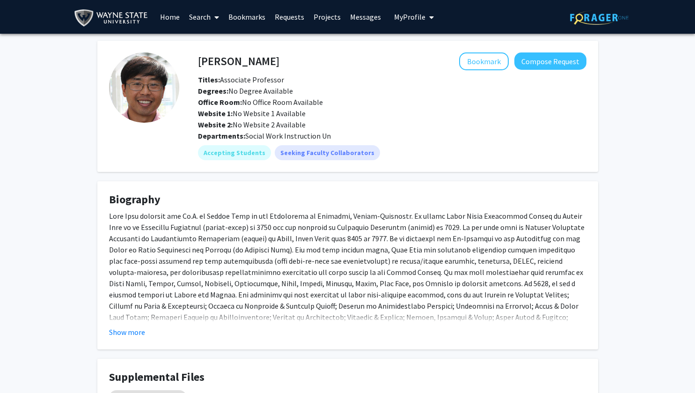 This screenshot has width=695, height=393. What do you see at coordinates (260, 102) in the screenshot?
I see `span: No Office Room Available` at bounding box center [260, 102].